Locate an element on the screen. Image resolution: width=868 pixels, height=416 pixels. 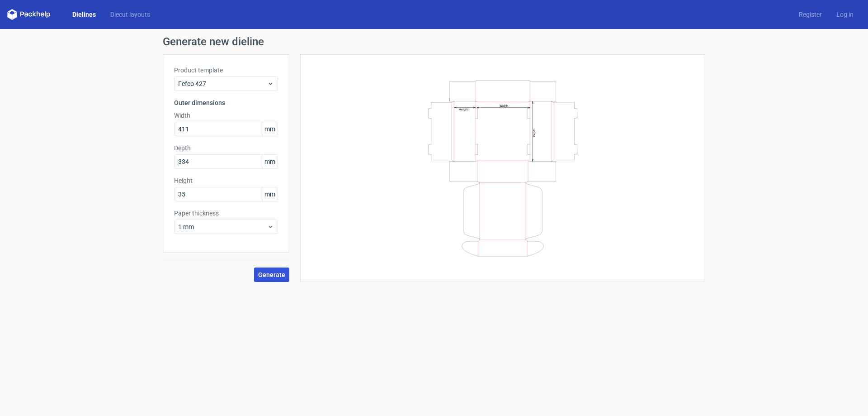
a: Log in is located at coordinates (845, 14).